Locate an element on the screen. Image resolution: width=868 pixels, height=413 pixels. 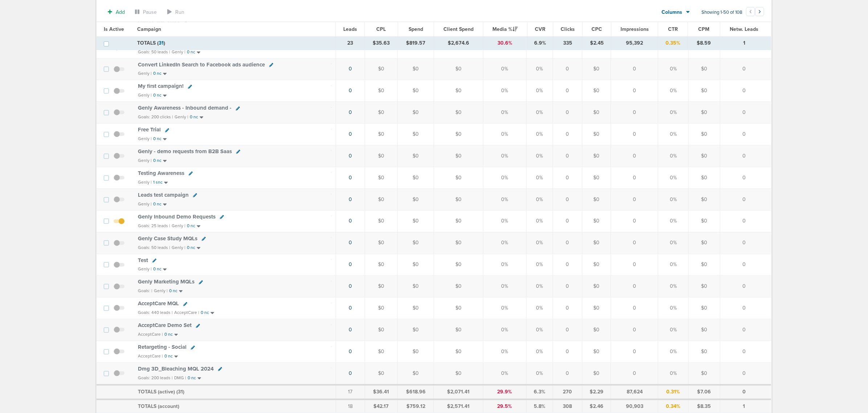
span: Leads is located at coordinates (350, 29).